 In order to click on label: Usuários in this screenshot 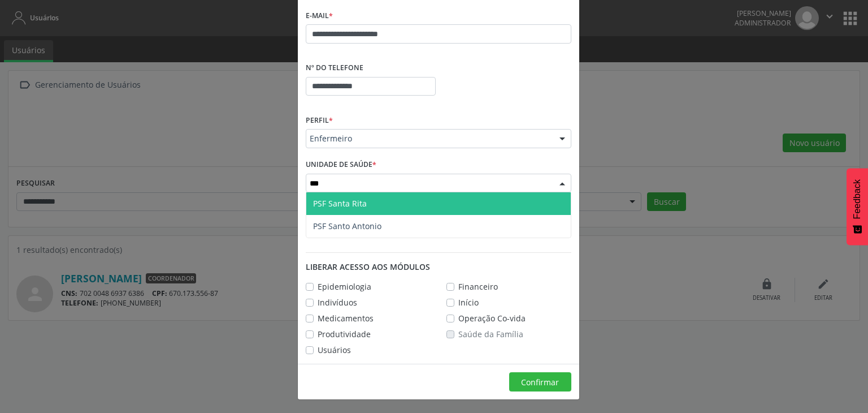, I will do `click(334, 350)`.